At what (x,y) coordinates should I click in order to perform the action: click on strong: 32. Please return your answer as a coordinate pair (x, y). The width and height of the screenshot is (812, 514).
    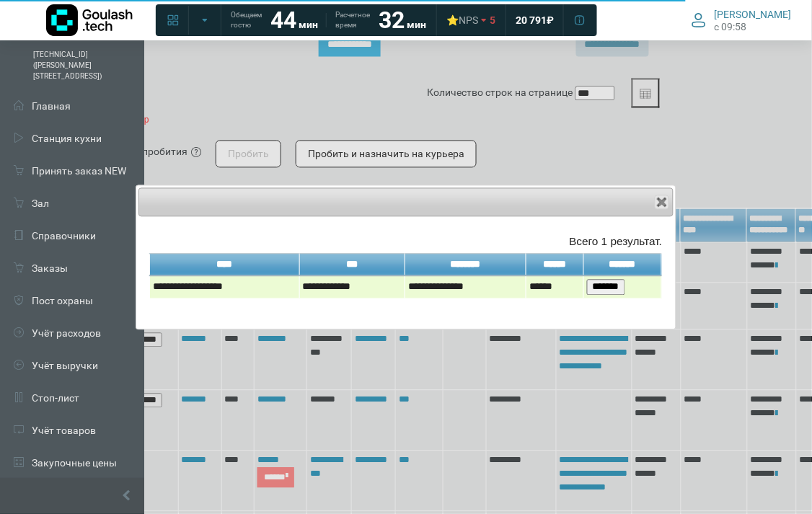
    Looking at the image, I should click on (392, 21).